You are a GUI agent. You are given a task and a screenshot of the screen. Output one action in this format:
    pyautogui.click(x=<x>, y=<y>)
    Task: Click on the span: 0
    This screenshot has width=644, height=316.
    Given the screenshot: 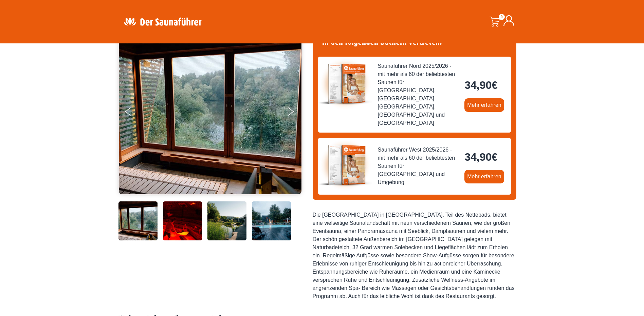 What is the action you would take?
    pyautogui.click(x=502, y=17)
    